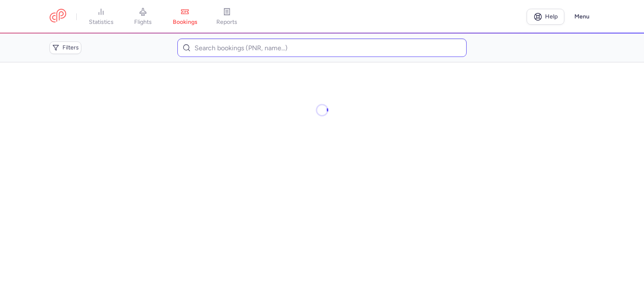 Image resolution: width=644 pixels, height=291 pixels. What do you see at coordinates (322, 48) in the screenshot?
I see `input: Search bookings (PNR, name...)` at bounding box center [322, 48].